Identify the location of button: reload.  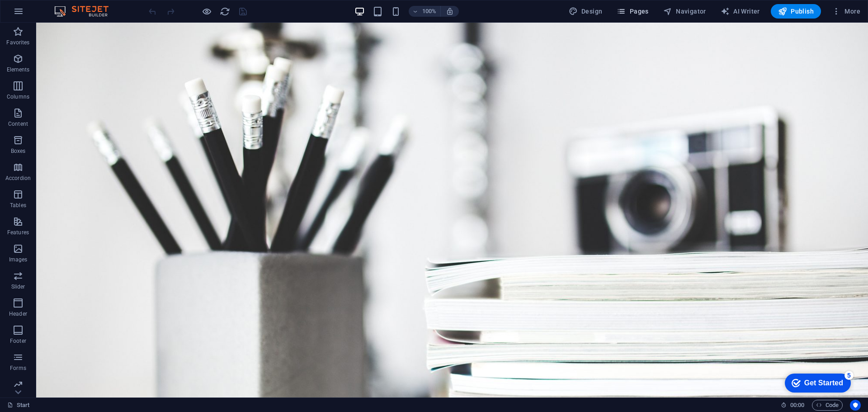
(224, 11).